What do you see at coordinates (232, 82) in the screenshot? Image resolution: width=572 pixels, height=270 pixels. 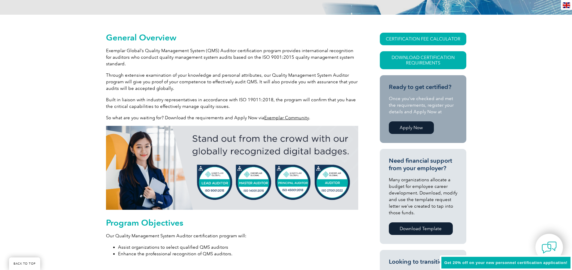 I see `p: Through extensive examination of your knowledge and personal attributes, our Quality Management S...` at bounding box center [232, 82].